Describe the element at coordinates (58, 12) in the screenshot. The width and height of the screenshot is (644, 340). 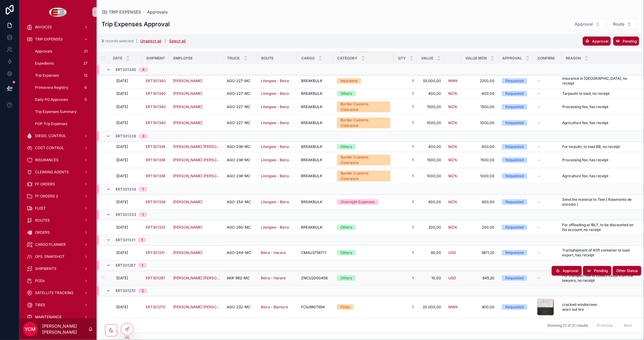
I see `img: App logo` at that location.